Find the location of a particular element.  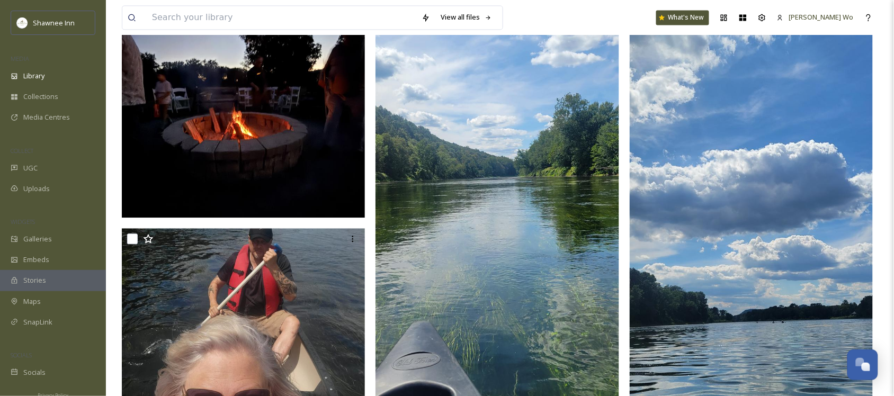

span: Collections is located at coordinates (41, 96).